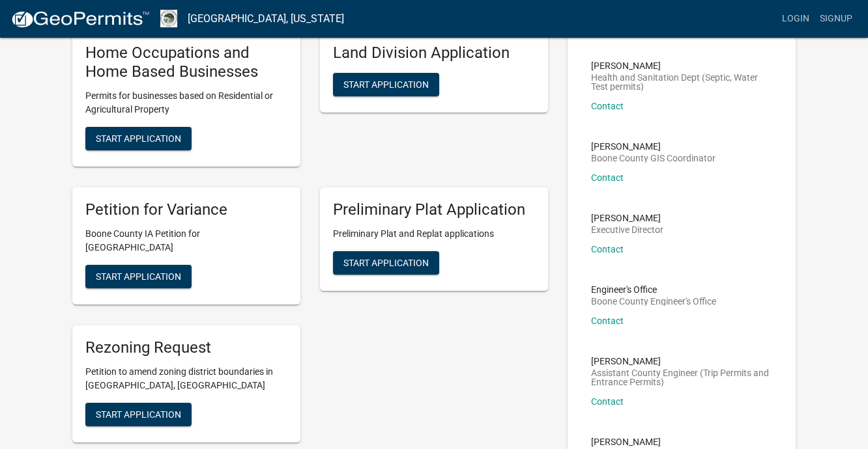  I want to click on h5: Rezoning Request, so click(187, 347).